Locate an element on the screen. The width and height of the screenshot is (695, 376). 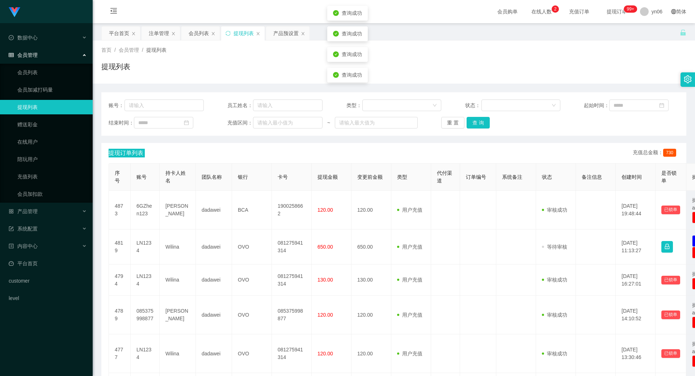
span: 提现金额 is located at coordinates (328, 177).